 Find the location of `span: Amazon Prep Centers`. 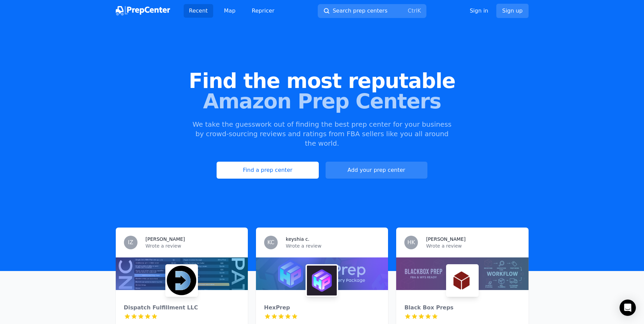

span: Amazon Prep Centers is located at coordinates (322, 101).